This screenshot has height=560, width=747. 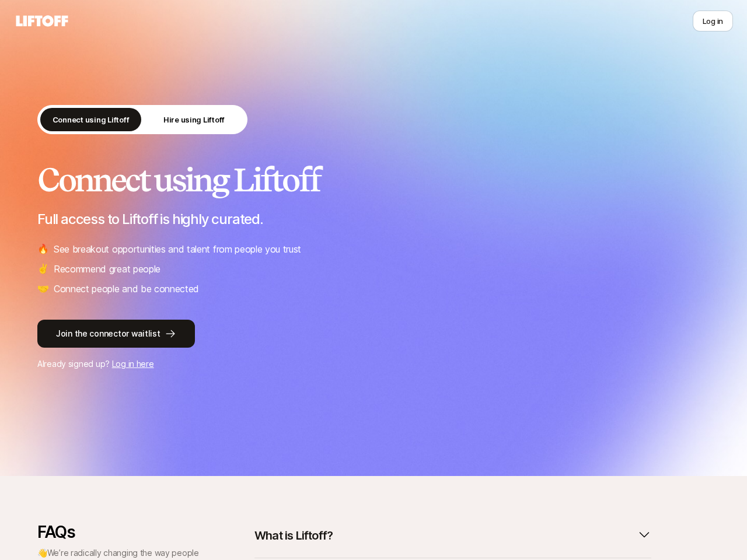 I want to click on h2: Connect using Liftoff, so click(x=374, y=180).